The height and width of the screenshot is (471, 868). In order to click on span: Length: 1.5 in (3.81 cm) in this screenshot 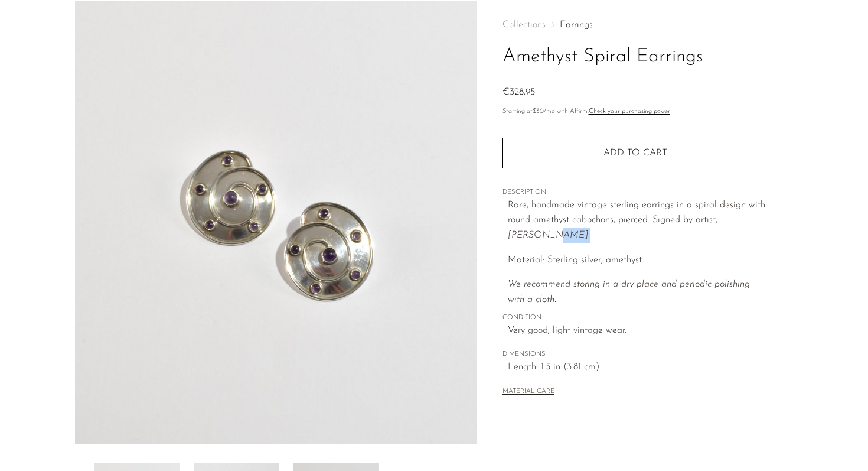, I will do `click(638, 368)`.